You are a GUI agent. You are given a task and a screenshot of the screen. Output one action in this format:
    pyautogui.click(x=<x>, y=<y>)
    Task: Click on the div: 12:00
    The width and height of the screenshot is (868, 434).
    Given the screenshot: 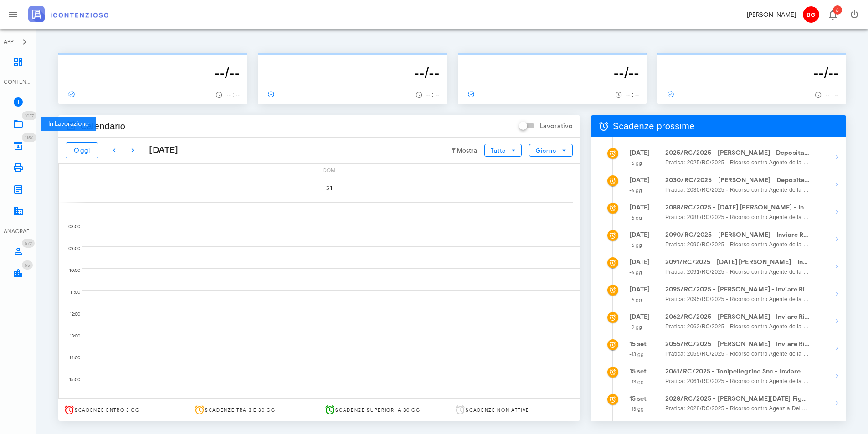 What is the action you would take?
    pyautogui.click(x=70, y=314)
    